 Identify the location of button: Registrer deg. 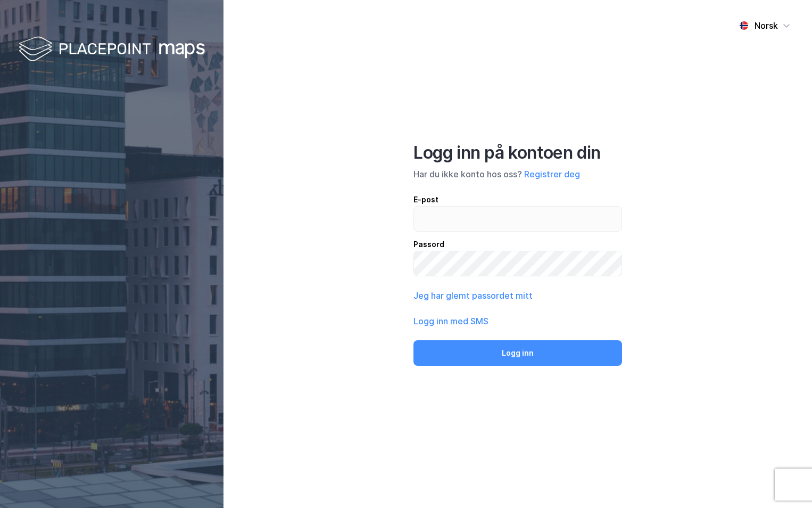
(552, 174).